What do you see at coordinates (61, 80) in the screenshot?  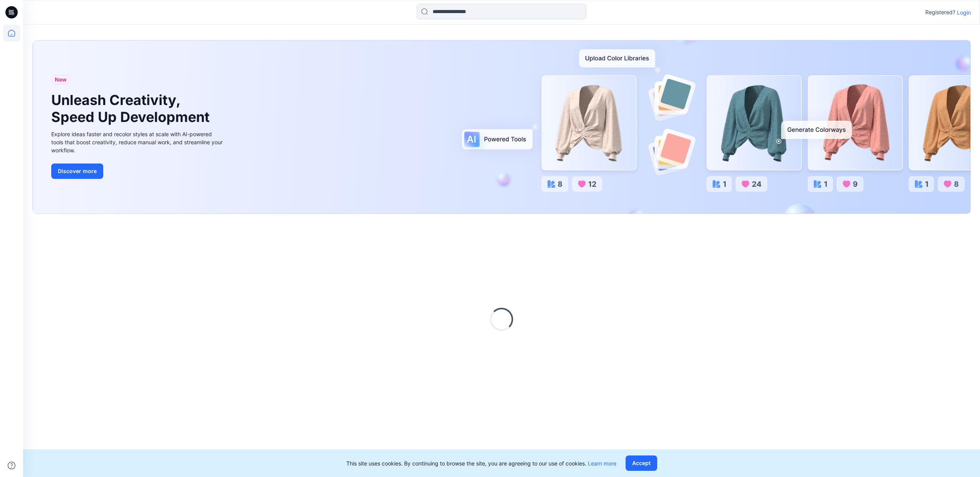 I see `span: New` at bounding box center [61, 80].